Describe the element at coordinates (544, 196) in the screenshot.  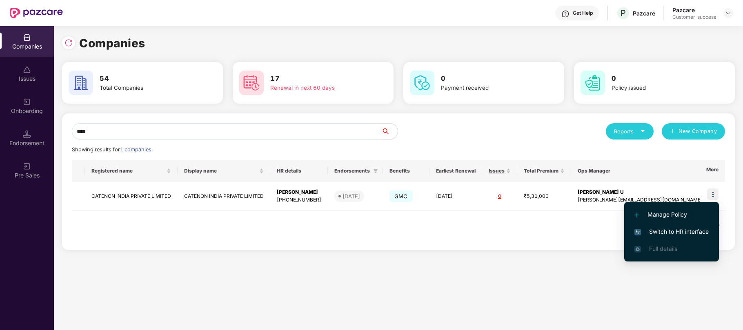
I see `div: ₹5,31,000` at that location.